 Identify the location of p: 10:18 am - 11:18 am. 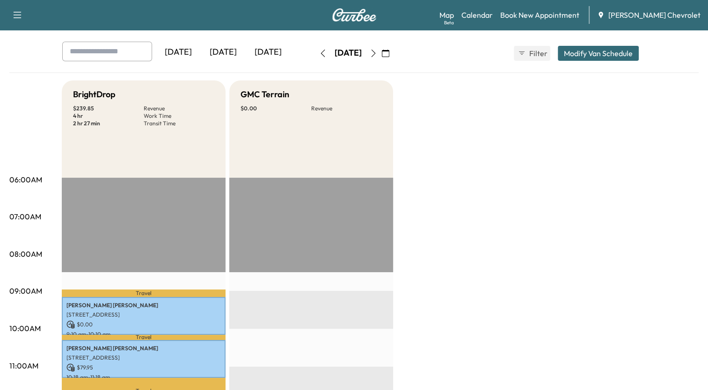
(144, 378).